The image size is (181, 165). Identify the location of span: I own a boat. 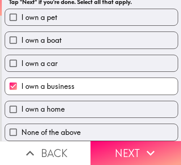
(41, 40).